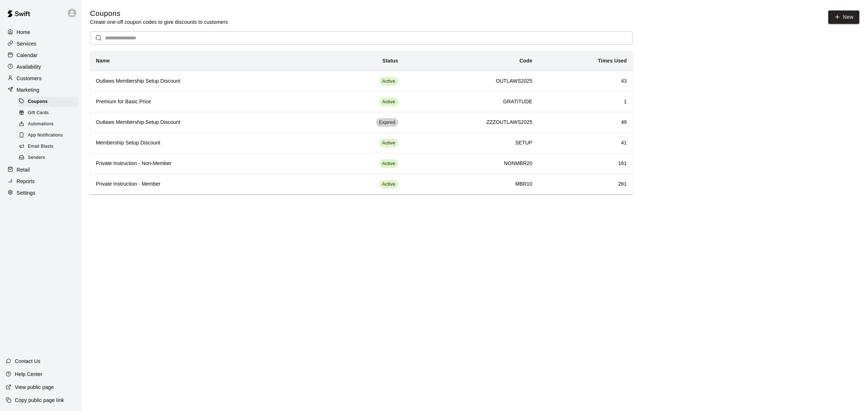 The image size is (868, 411). I want to click on a: Automations, so click(49, 124).